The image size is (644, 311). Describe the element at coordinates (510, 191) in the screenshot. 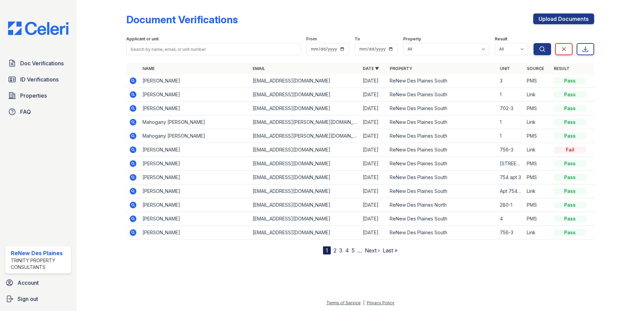

I see `td: Apt 754 unit 3` at that location.